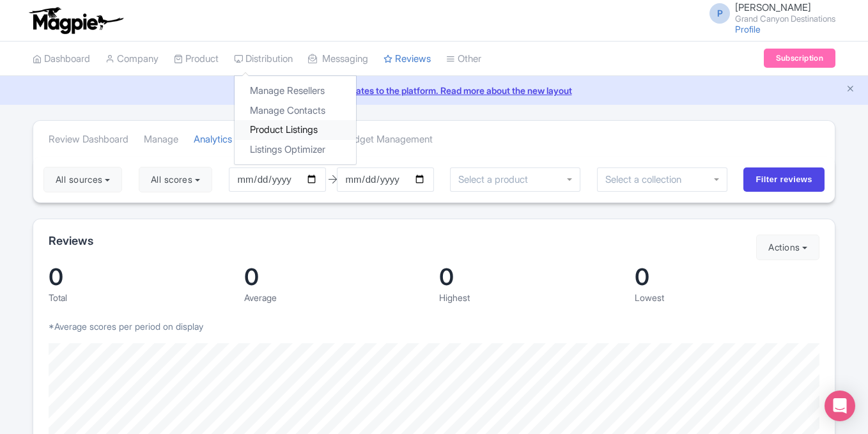  I want to click on a: Subscription, so click(799, 58).